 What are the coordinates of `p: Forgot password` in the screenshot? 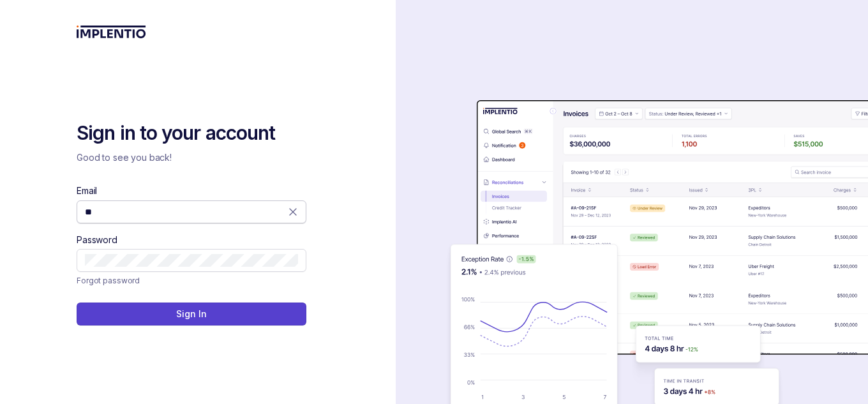 It's located at (108, 281).